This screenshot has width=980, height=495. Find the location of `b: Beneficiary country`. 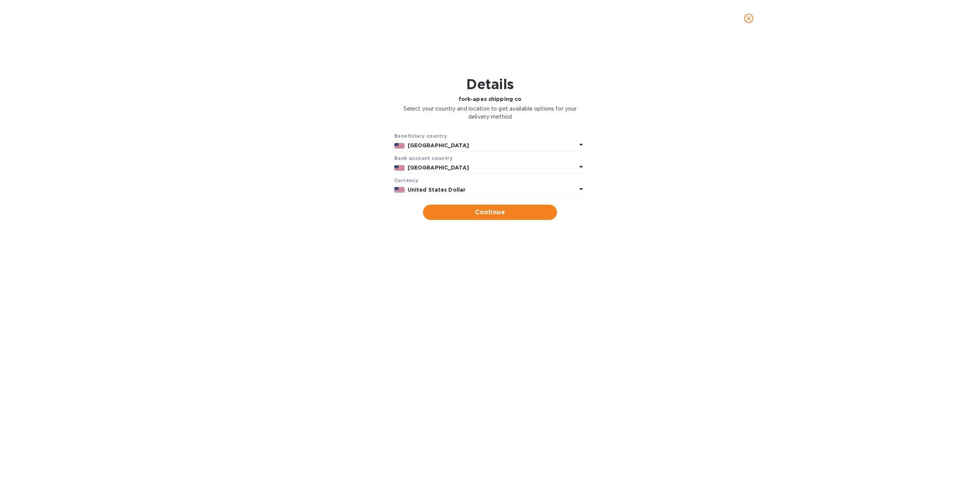

b: Beneficiary country is located at coordinates (421, 136).